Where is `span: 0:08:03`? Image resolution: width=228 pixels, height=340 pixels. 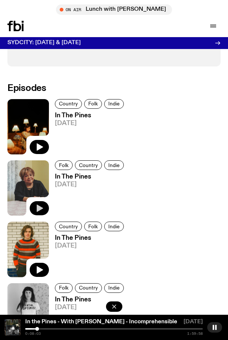
span: 0:08:03 is located at coordinates (33, 334).